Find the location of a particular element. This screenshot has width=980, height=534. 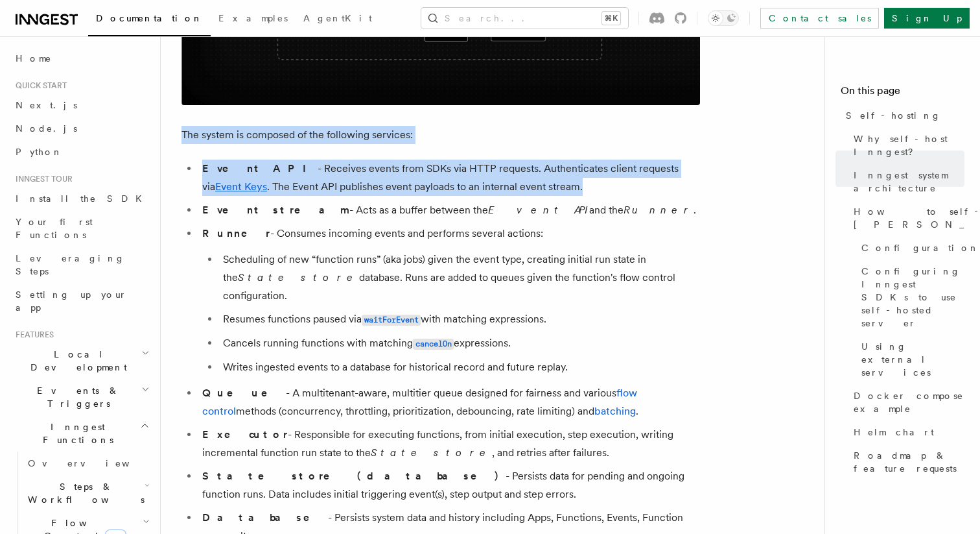

button: Search...⌘K is located at coordinates (524, 18).